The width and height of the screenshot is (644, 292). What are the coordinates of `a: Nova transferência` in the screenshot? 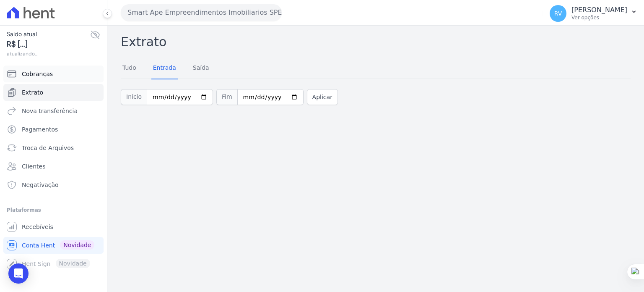 It's located at (53, 111).